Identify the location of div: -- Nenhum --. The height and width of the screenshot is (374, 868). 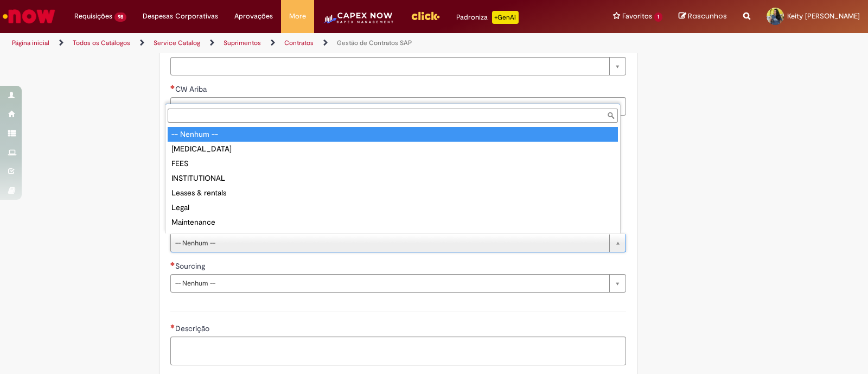
(393, 134).